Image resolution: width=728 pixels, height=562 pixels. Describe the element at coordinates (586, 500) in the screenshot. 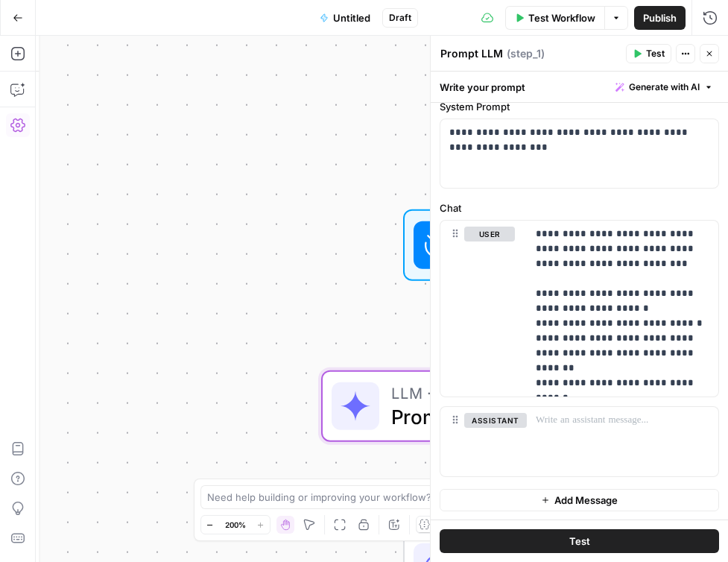

I see `span: Add Message` at that location.